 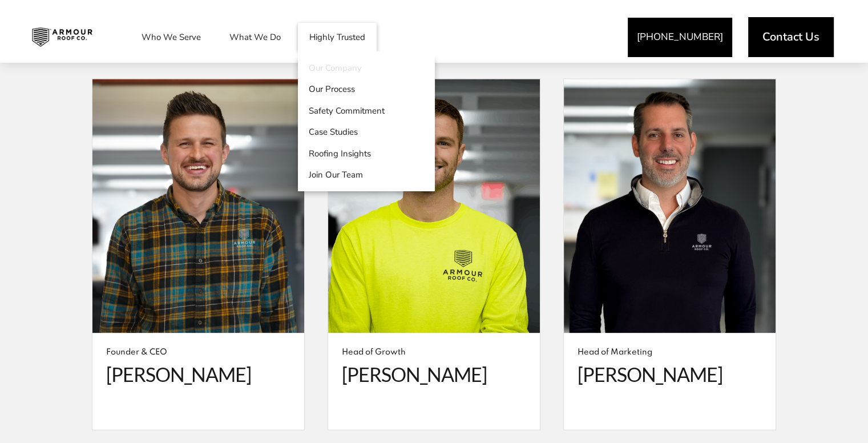 What do you see at coordinates (367, 111) in the screenshot?
I see `a: Safety Commitment` at bounding box center [367, 111].